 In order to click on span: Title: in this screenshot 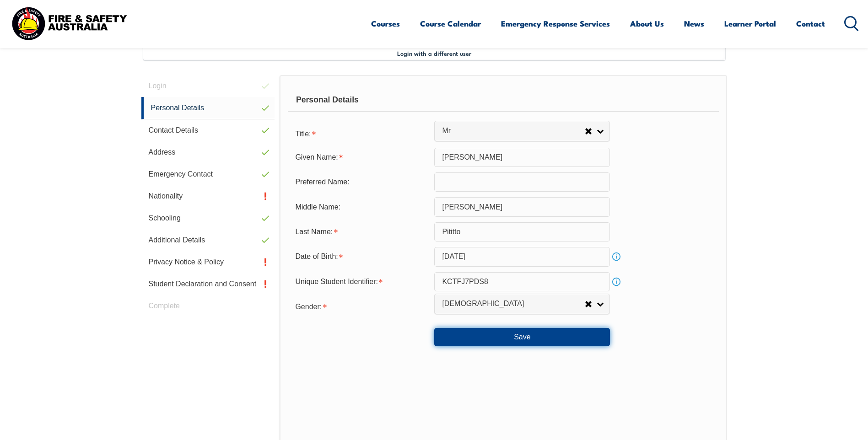, I will do `click(303, 133)`.